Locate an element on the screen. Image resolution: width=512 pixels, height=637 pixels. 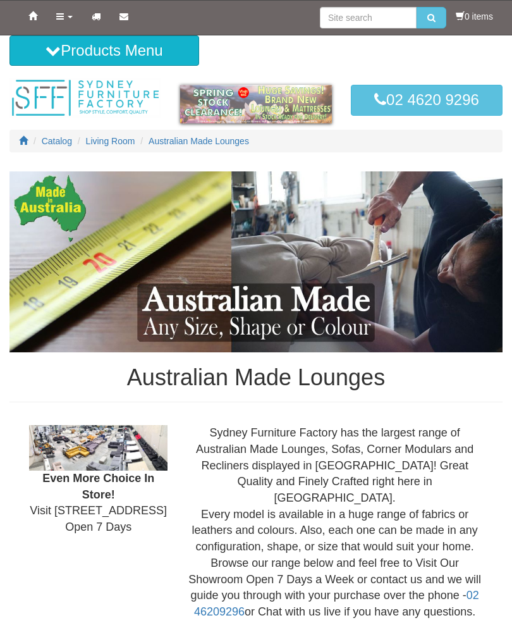
a: Living Room is located at coordinates (111, 141).